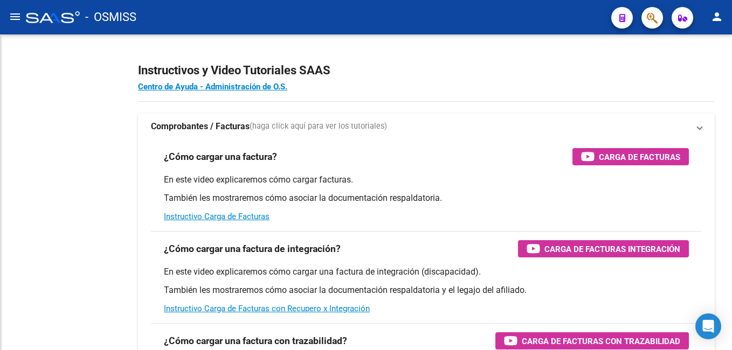 This screenshot has height=350, width=732. I want to click on span: (haga click aquí para ver los tutoriales), so click(318, 127).